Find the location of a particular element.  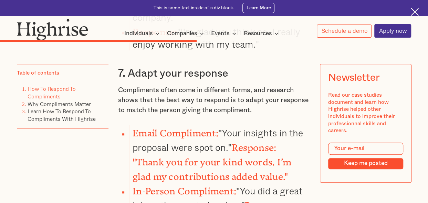

a: Why Compliments Matter is located at coordinates (59, 104).